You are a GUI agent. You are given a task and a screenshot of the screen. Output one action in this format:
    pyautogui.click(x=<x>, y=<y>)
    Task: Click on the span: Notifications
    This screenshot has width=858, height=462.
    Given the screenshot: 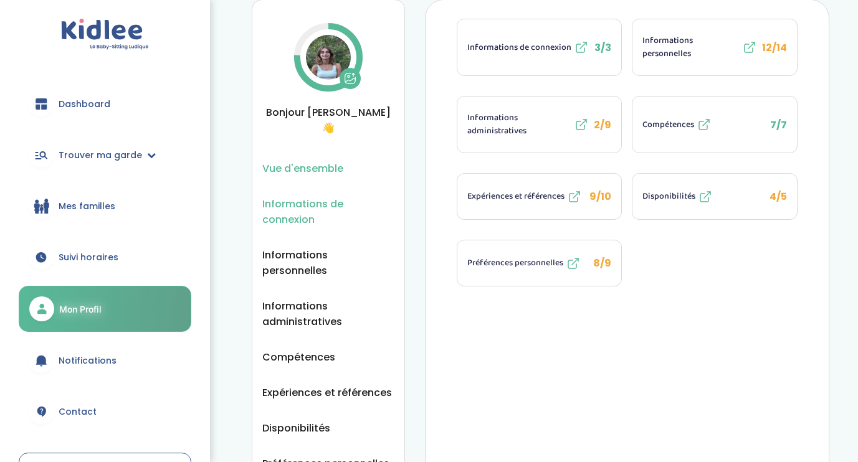 What is the action you would take?
    pyautogui.click(x=87, y=361)
    